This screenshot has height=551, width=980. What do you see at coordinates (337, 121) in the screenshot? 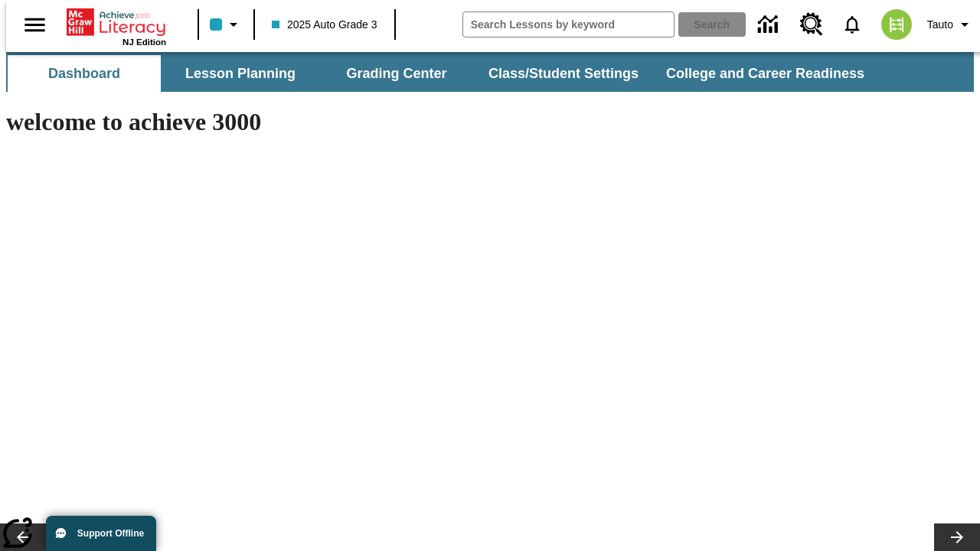
I see `h1: welcome to achieve 3000` at bounding box center [337, 121].